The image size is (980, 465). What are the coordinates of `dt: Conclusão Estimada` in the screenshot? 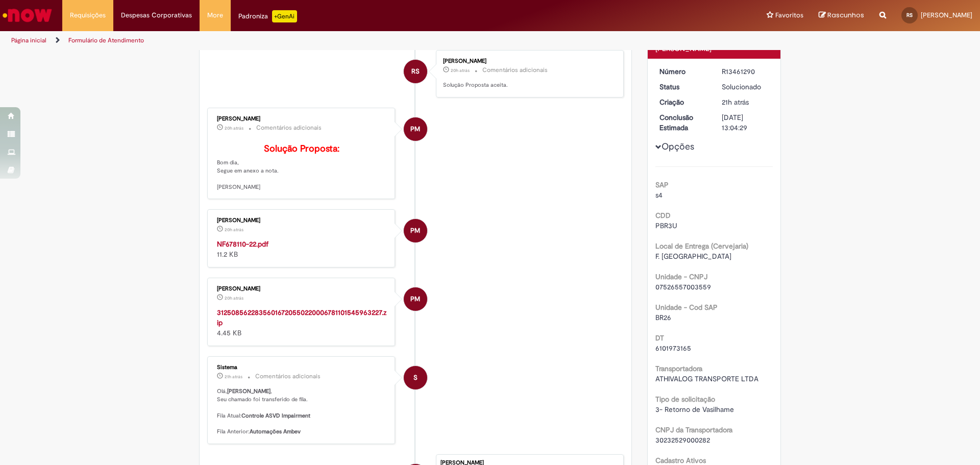 It's located at (683, 123).